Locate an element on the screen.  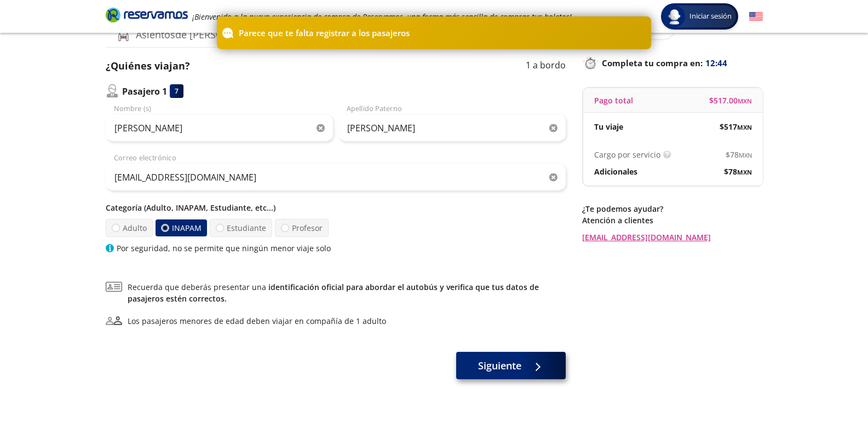
button: English is located at coordinates (756, 16).